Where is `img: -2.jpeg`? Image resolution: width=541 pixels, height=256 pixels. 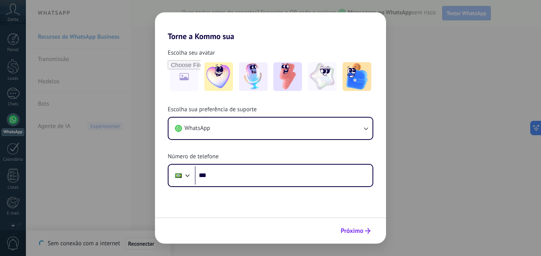
img: -2.jpeg is located at coordinates (253, 76).